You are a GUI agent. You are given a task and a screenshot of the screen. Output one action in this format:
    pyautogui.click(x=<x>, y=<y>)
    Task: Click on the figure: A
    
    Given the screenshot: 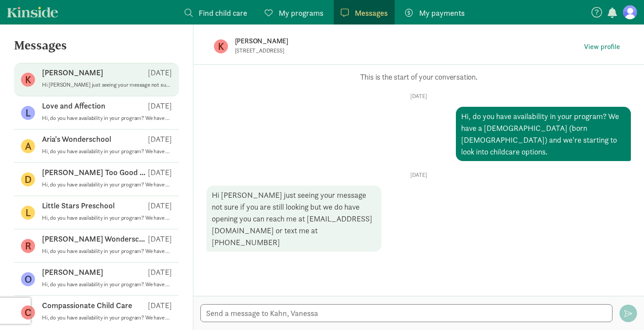 What is the action you would take?
    pyautogui.click(x=28, y=146)
    